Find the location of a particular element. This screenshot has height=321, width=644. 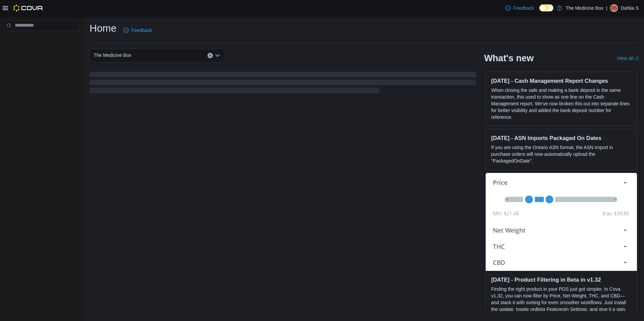

nav: Complex example is located at coordinates (42, 40).